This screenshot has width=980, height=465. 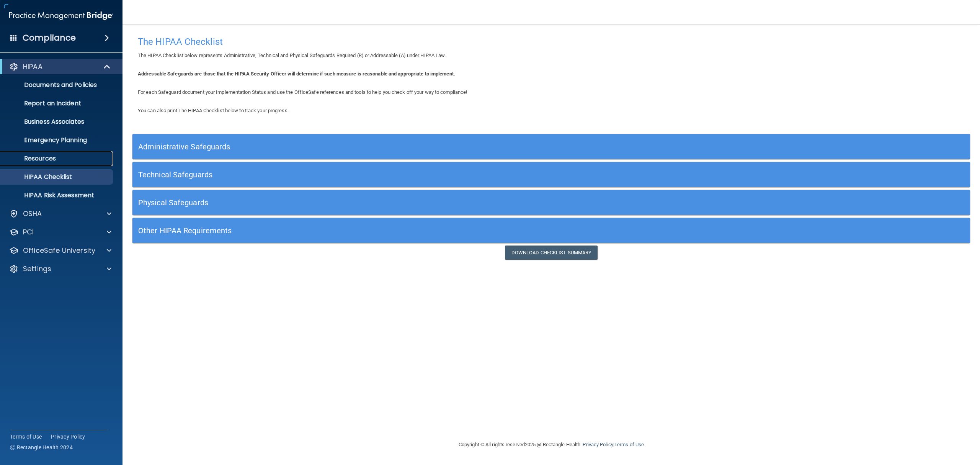 I want to click on span: The HIPAA Checklist below represents Administrative, Technical and Physical Safeguards Required (..., so click(x=292, y=55).